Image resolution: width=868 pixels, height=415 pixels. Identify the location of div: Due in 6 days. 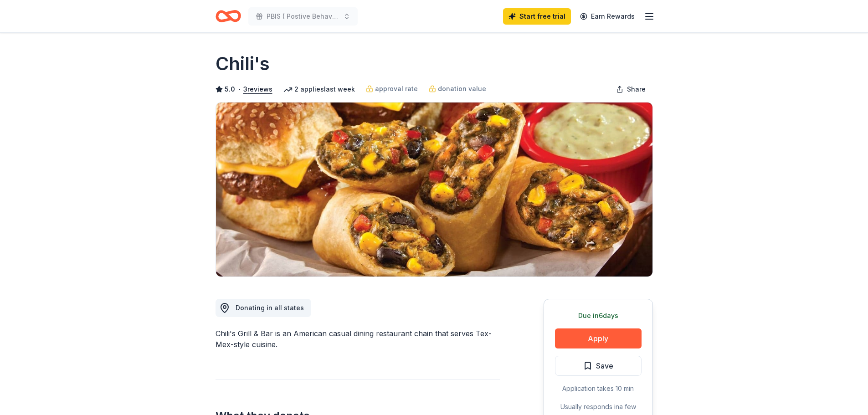
(599, 316).